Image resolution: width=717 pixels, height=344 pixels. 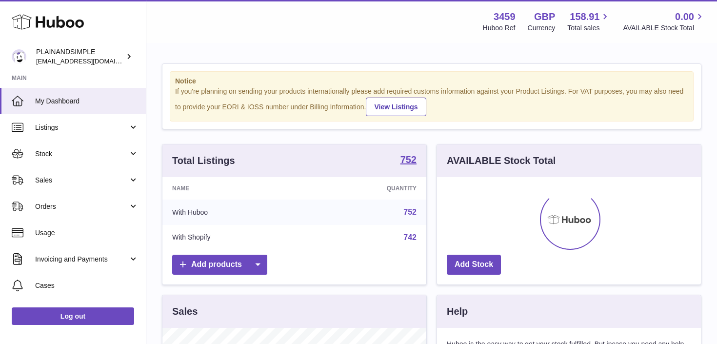 What do you see at coordinates (664, 28) in the screenshot?
I see `span: AVAILABLE Stock Total` at bounding box center [664, 28].